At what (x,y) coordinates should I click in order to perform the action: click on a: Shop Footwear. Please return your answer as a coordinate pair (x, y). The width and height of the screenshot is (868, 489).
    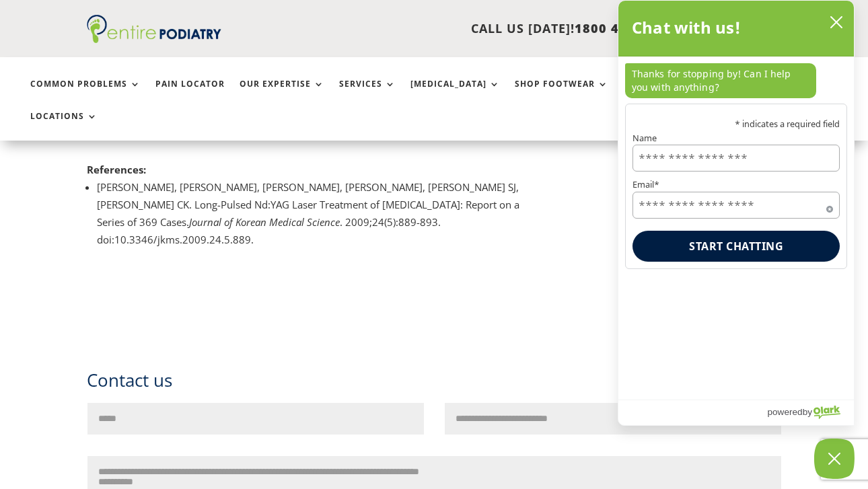
    Looking at the image, I should click on (561, 93).